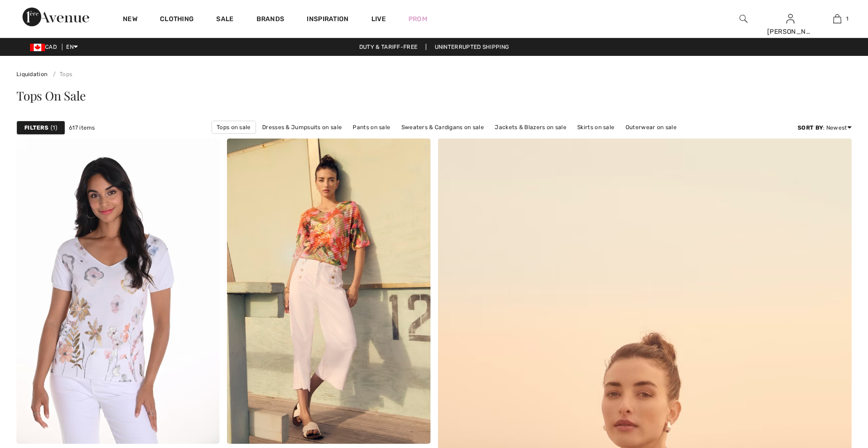  I want to click on img: search the website, so click(743, 19).